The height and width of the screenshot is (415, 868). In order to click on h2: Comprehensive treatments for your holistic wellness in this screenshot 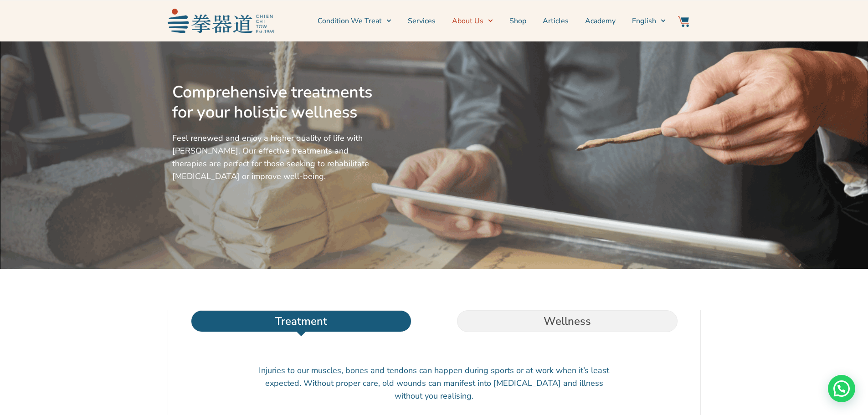, I will do `click(274, 102)`.